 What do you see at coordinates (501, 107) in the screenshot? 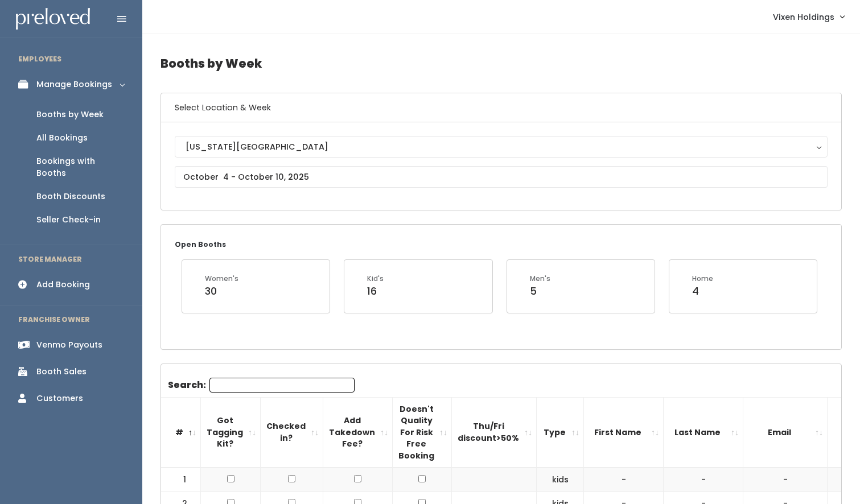
I see `h6: Select Location & Week` at bounding box center [501, 107].